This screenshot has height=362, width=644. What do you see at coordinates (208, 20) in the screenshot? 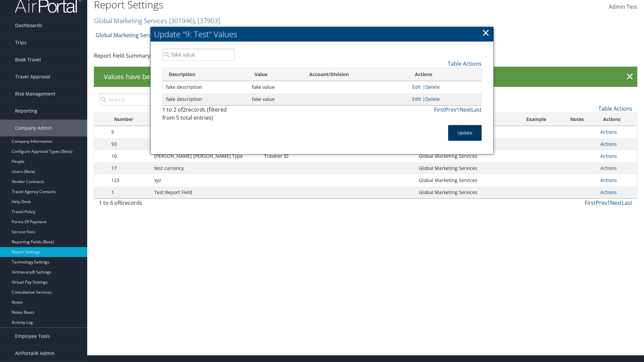
I see `span: , [ 37903 ]` at bounding box center [208, 20].